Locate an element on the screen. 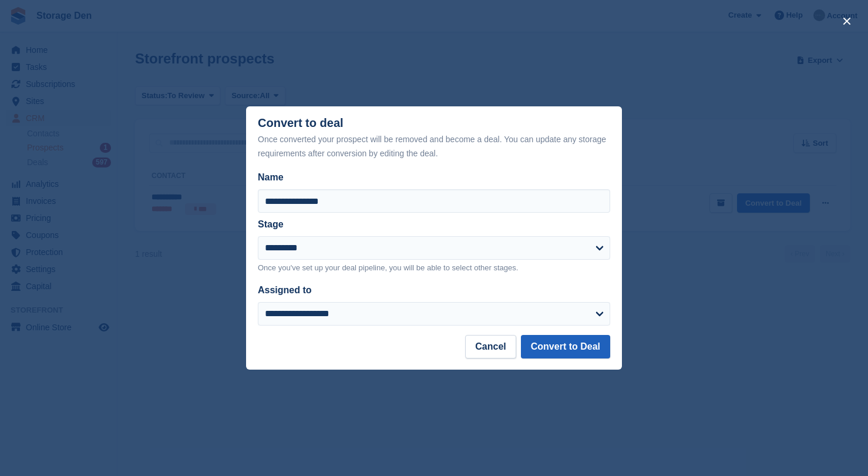  div: Once converted your prospect will be removed and become a deal. You can update any storage requir... is located at coordinates (434, 147).